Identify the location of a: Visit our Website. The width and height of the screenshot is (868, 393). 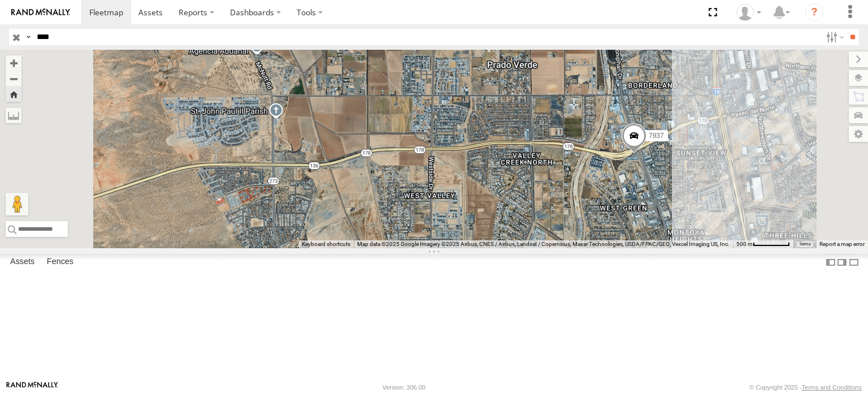
(32, 388).